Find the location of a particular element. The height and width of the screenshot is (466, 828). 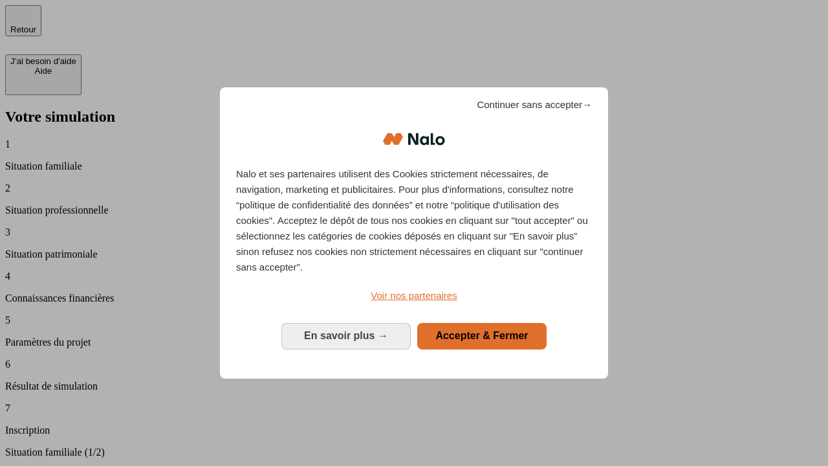

a: Voir nos partenaires is located at coordinates (414, 296).